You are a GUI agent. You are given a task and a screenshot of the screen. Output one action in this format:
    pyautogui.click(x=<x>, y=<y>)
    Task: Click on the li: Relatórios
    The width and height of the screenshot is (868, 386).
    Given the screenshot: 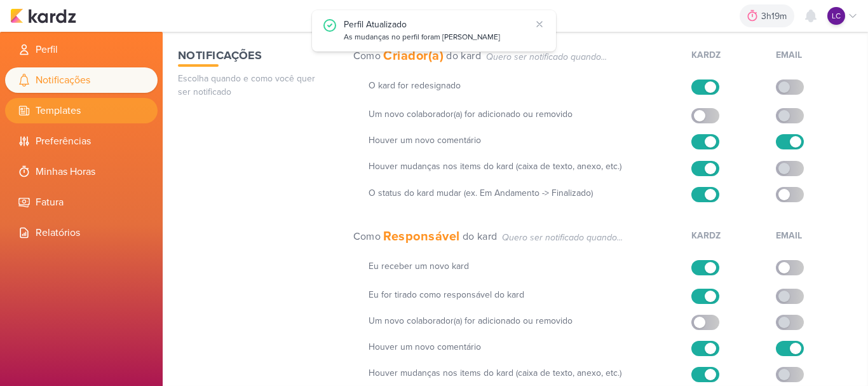 What is the action you would take?
    pyautogui.click(x=82, y=233)
    